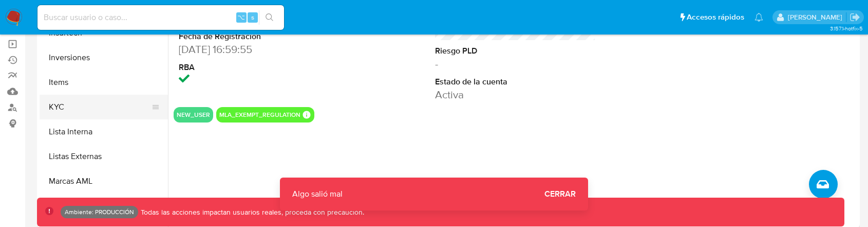 This screenshot has height=227, width=868. What do you see at coordinates (515, 82) in the screenshot?
I see `dt: Estado de la cuenta` at bounding box center [515, 82].